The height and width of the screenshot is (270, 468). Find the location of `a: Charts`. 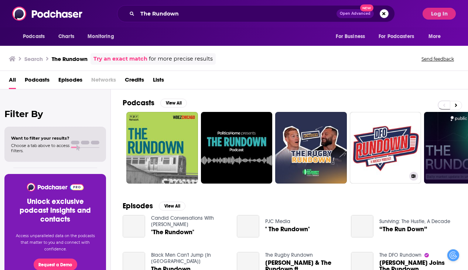

a: Charts is located at coordinates (66, 37).